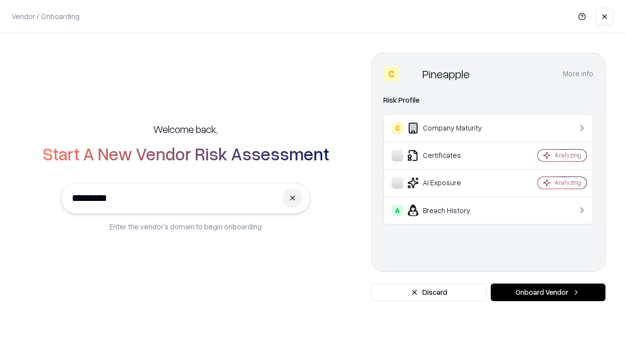 Image resolution: width=625 pixels, height=352 pixels. What do you see at coordinates (450, 155) in the screenshot?
I see `div: Certificates` at bounding box center [450, 155].